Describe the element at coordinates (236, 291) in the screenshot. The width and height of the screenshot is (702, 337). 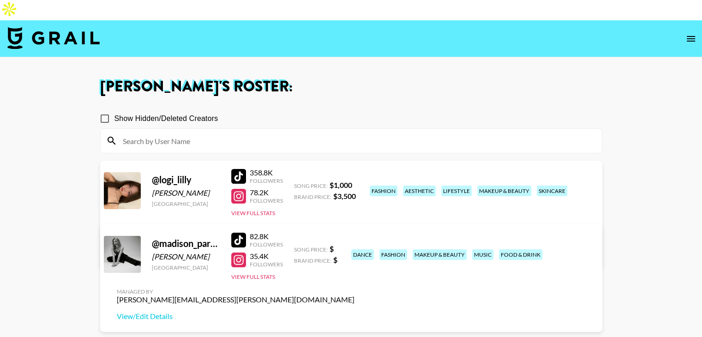
I see `div: Managed By` at that location.